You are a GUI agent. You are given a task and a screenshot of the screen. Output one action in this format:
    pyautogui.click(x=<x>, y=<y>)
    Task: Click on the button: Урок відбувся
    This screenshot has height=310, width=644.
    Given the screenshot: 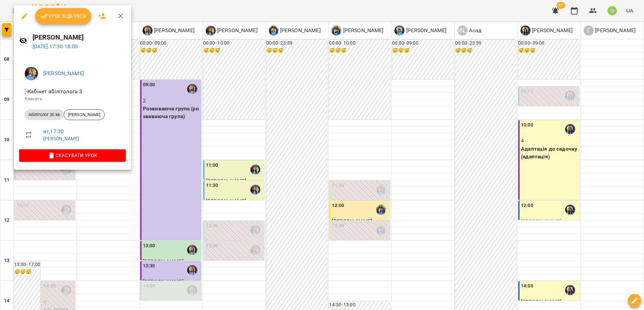 What is the action you would take?
    pyautogui.click(x=63, y=16)
    